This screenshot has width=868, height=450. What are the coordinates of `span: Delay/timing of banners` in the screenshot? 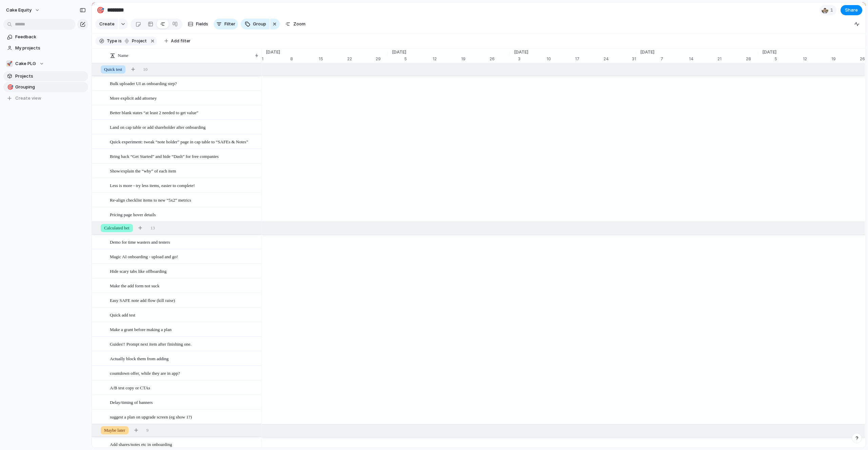 It's located at (131, 402).